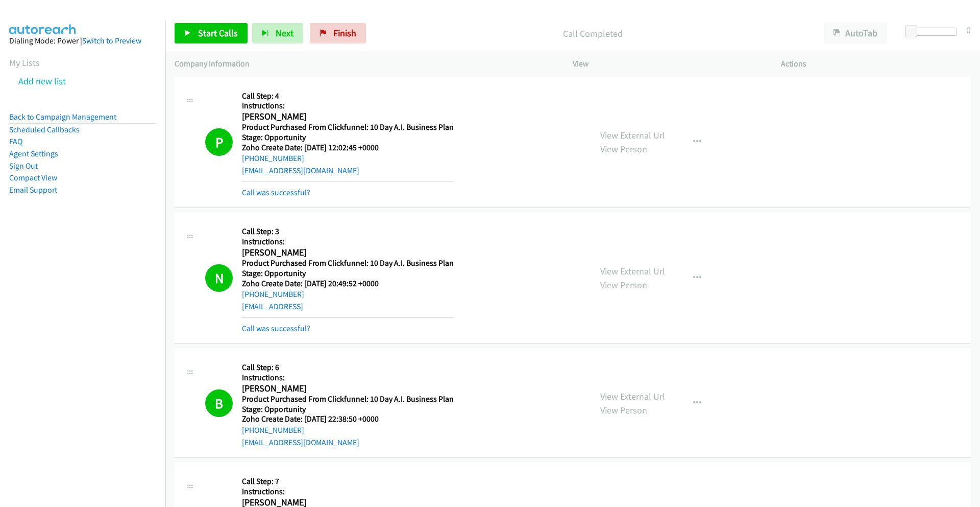 The width and height of the screenshot is (980, 507). What do you see at coordinates (933, 32) in the screenshot?
I see `div: Delay between calls (in seconds)` at bounding box center [933, 32].